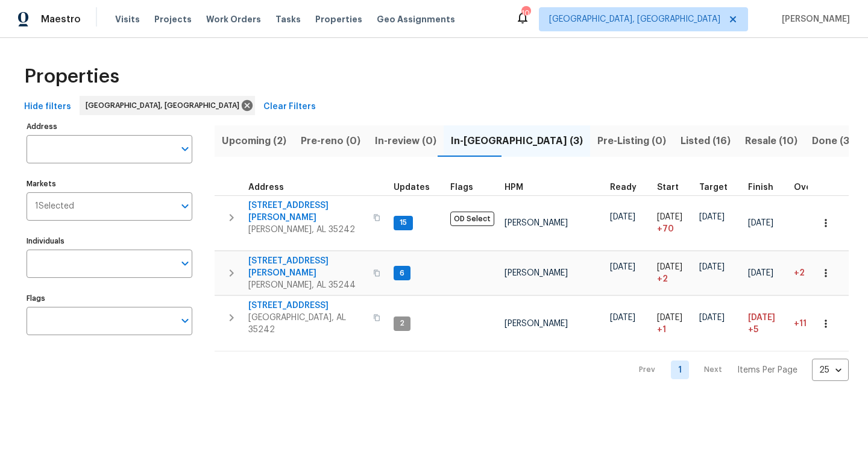 The width and height of the screenshot is (868, 469). I want to click on td: Project started 2 days late, so click(673, 273).